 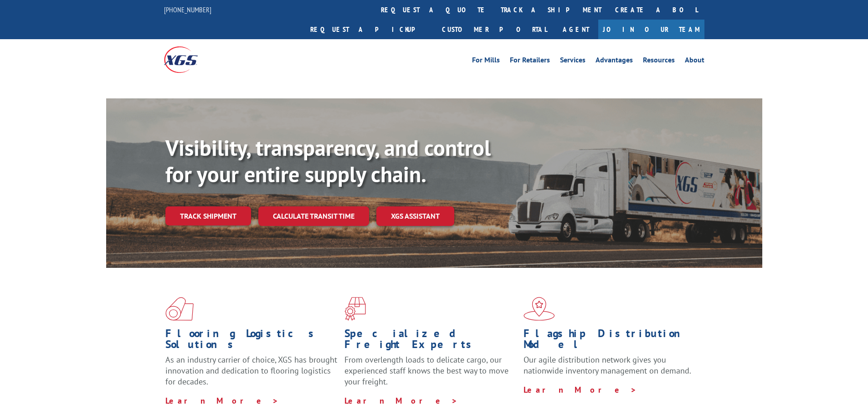 What do you see at coordinates (180, 309) in the screenshot?
I see `img: xgs-icon-total-supply-chain-intelligence-red` at bounding box center [180, 309].